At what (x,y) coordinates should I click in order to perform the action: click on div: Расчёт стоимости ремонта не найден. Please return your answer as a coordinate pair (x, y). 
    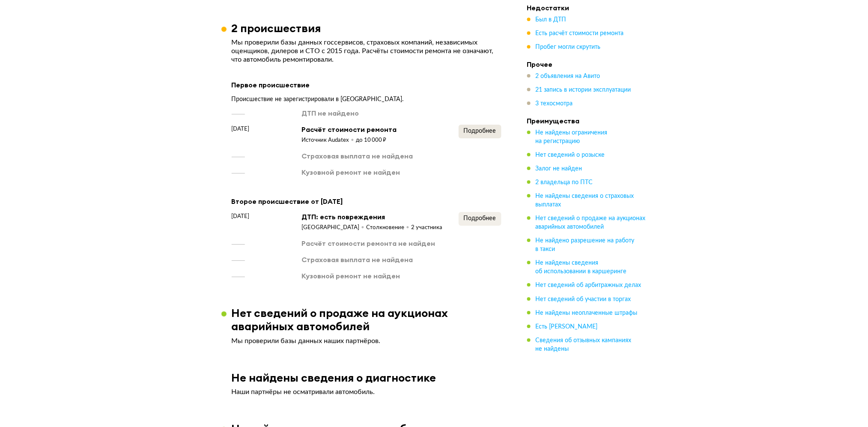
    Looking at the image, I should click on (369, 244).